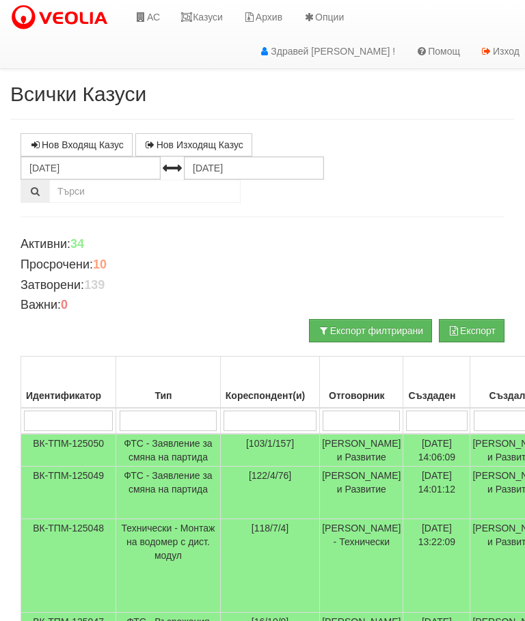 The image size is (525, 621). I want to click on th: Идентификатор: No sort applied, activate to apply an ascending sort, so click(68, 383).